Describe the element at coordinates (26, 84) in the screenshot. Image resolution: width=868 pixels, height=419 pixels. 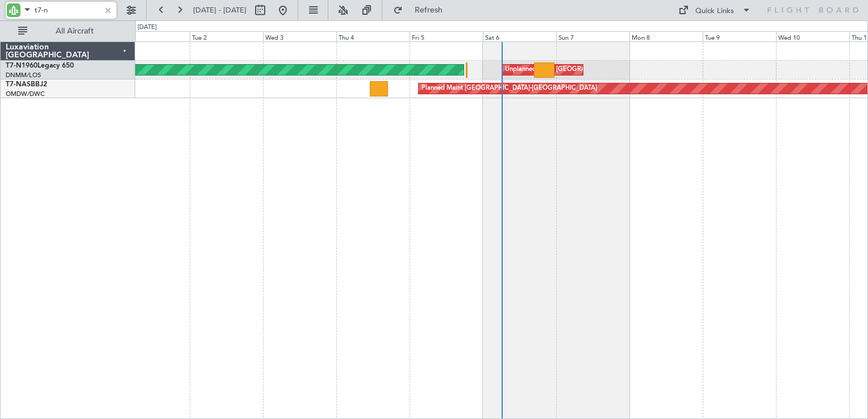
I see `a: T7-NASBBJ2` at that location.